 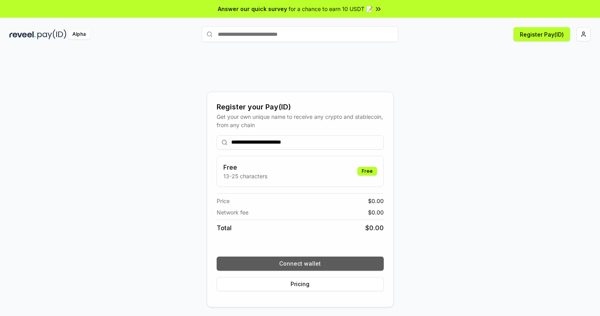 What do you see at coordinates (245, 176) in the screenshot?
I see `p: 13-25 characters` at bounding box center [245, 176].